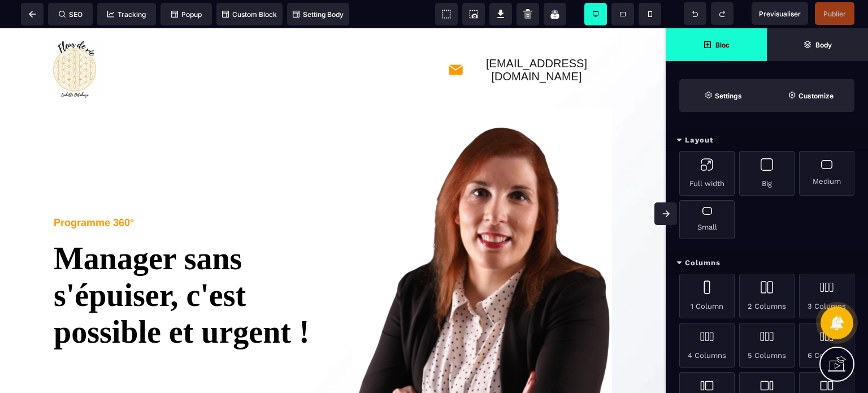  What do you see at coordinates (823, 45) in the screenshot?
I see `strong: Body` at bounding box center [823, 45].